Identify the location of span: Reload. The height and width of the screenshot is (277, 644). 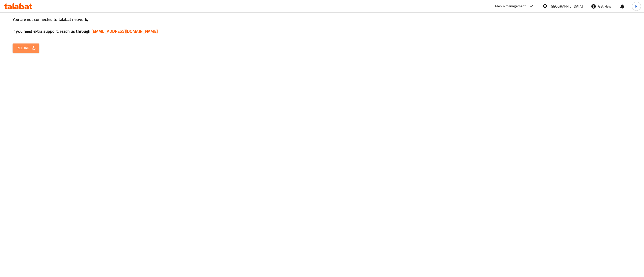
(26, 48).